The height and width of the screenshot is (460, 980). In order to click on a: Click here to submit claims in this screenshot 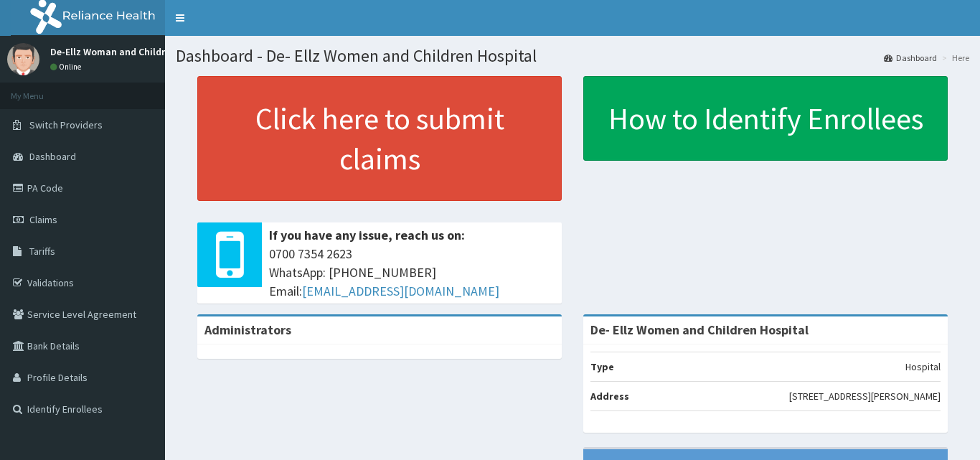, I will do `click(380, 138)`.